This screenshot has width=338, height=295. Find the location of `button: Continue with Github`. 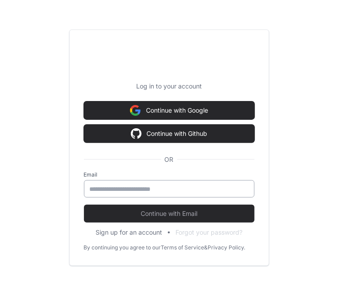

button: Continue with Github is located at coordinates (169, 134).